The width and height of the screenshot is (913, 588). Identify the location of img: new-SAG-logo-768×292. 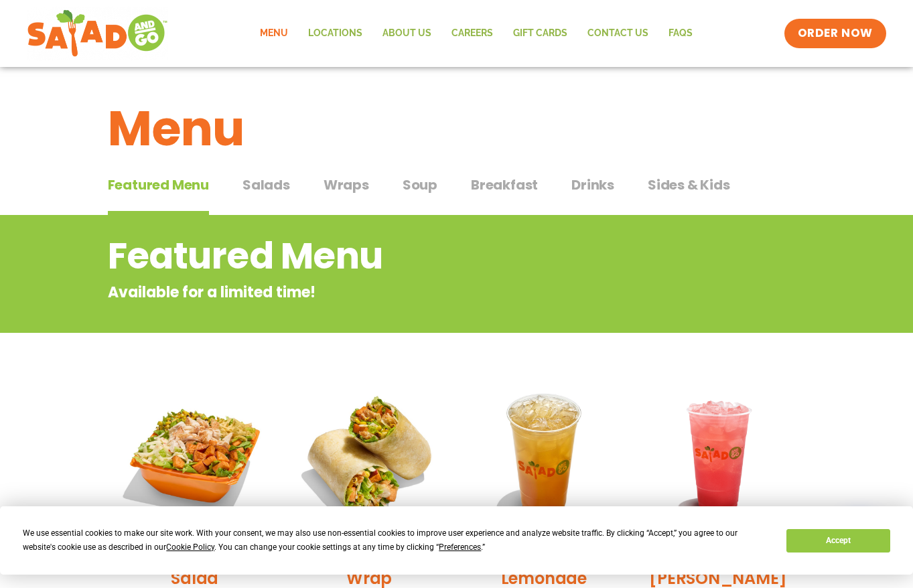
(97, 34).